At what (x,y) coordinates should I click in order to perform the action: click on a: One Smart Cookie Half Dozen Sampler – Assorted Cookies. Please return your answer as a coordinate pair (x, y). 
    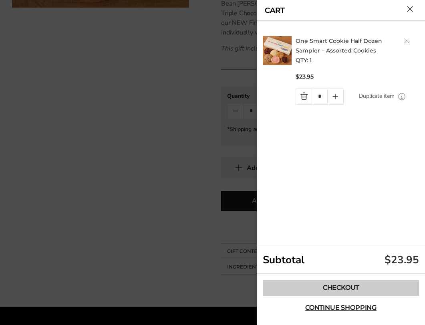
    Looking at the image, I should click on (339, 46).